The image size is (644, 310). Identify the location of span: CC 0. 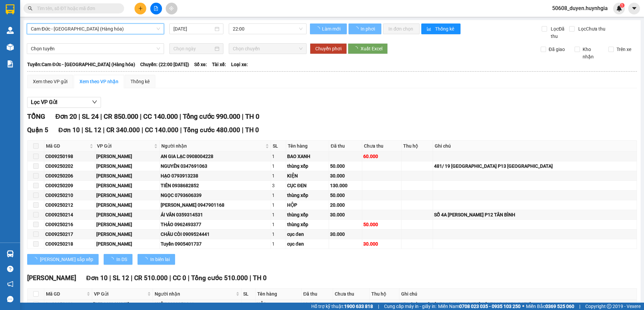
(180, 277).